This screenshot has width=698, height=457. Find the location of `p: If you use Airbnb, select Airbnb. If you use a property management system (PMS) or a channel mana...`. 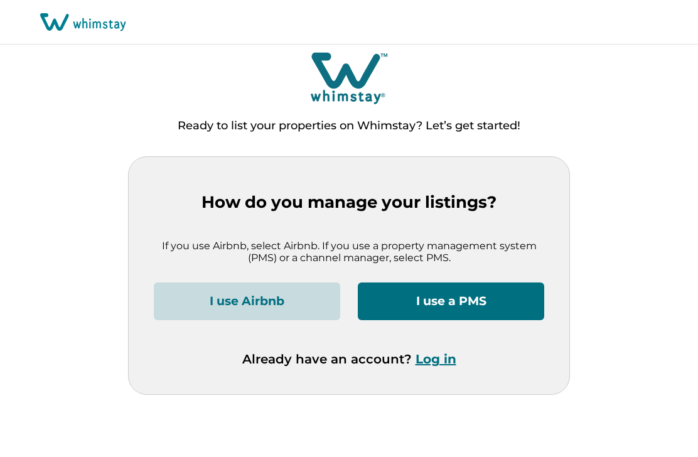

p: If you use Airbnb, select Airbnb. If you use a property management system (PMS) or a channel mana... is located at coordinates (349, 252).